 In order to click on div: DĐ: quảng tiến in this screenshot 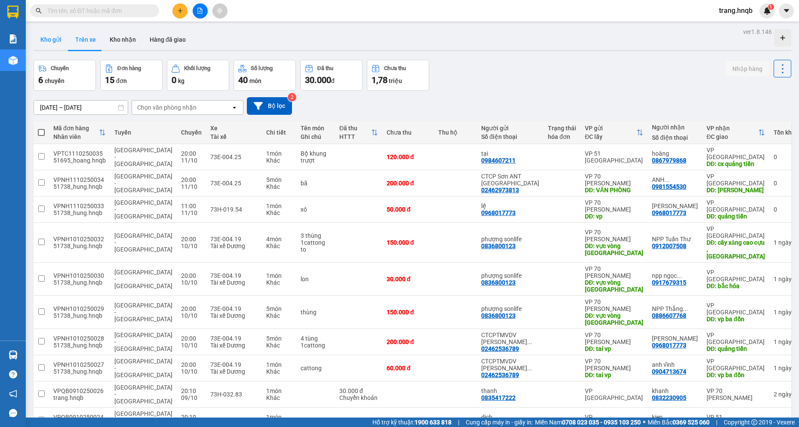, I will do `click(736, 216)`.